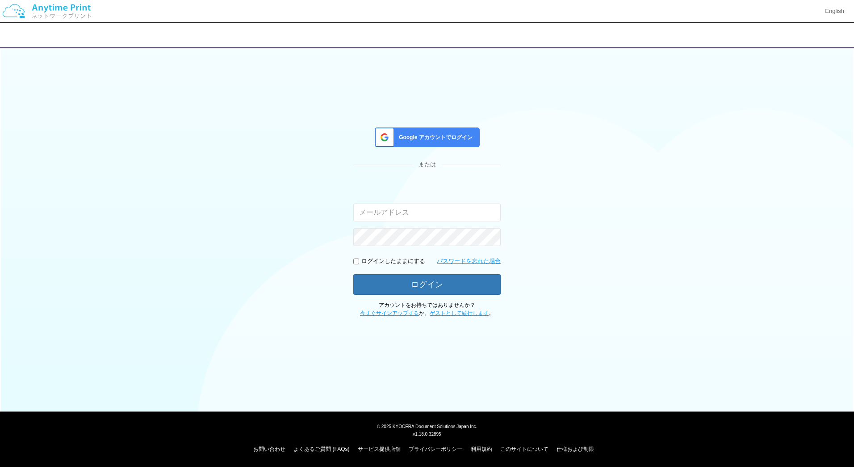 The width and height of the screenshot is (854, 467). What do you see at coordinates (25, 35) in the screenshot?
I see `a: 戻る` at bounding box center [25, 35].